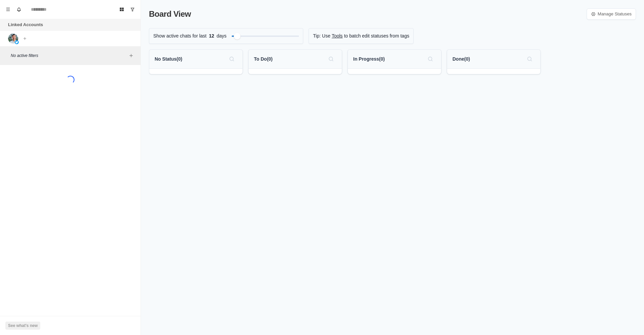  I want to click on p: Linked Accounts, so click(26, 25).